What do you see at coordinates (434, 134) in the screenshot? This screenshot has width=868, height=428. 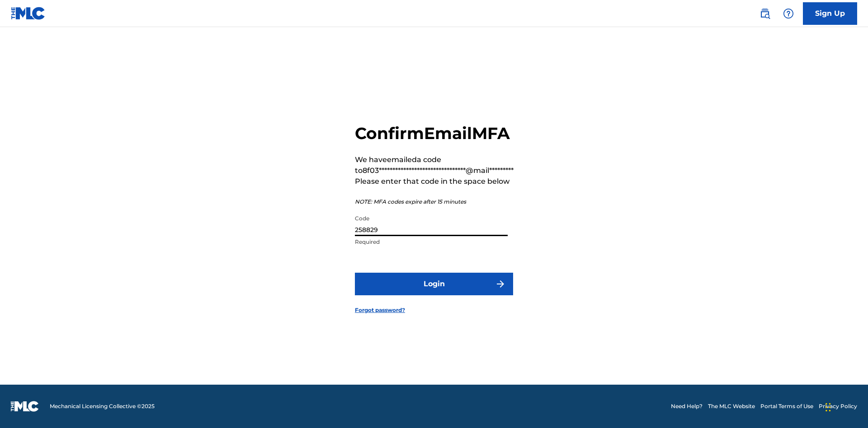 I see `h2: Confirm Email MFA` at bounding box center [434, 134].